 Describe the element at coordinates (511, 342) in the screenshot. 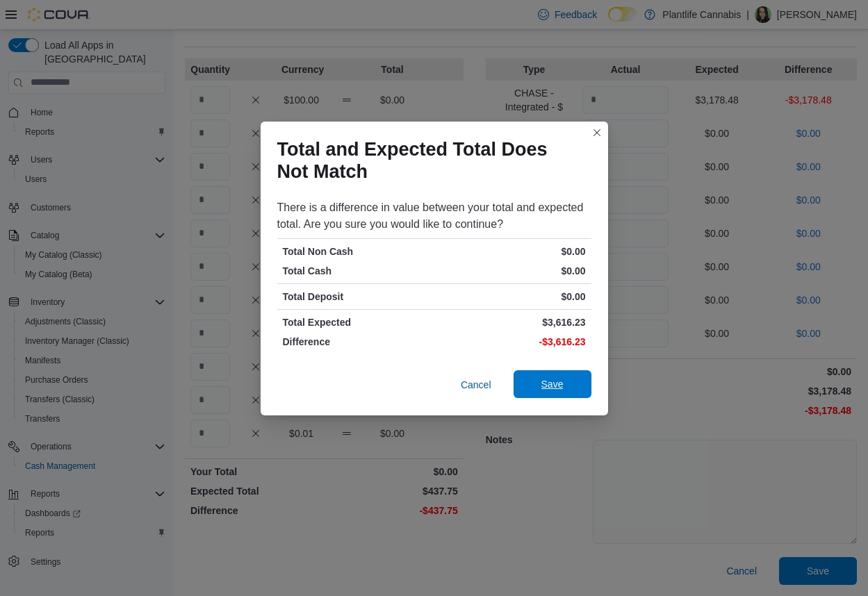

I see `p: -$3,616.23` at that location.